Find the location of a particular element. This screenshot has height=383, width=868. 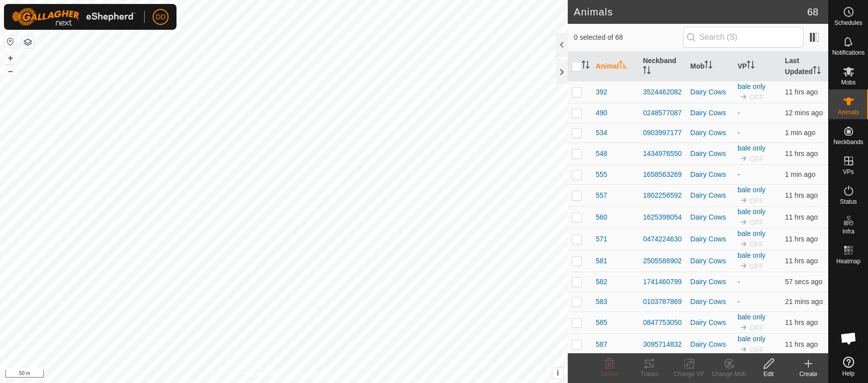

span: VPs is located at coordinates (848, 172).